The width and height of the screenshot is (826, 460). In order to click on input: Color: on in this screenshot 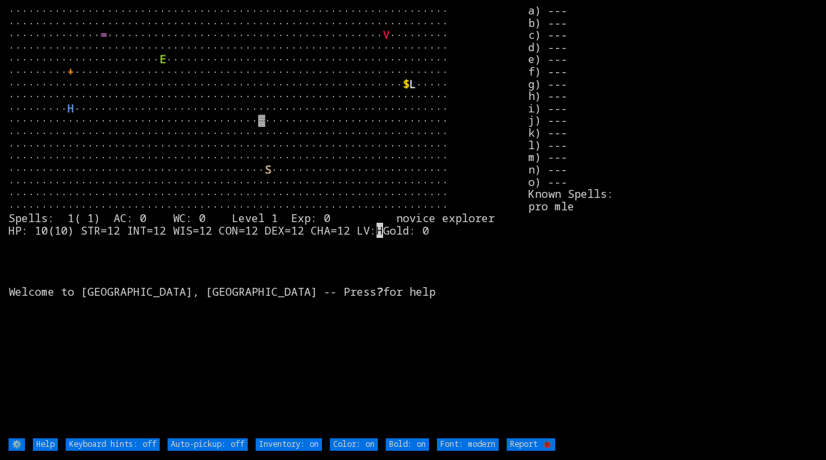, I will do `click(354, 444)`.